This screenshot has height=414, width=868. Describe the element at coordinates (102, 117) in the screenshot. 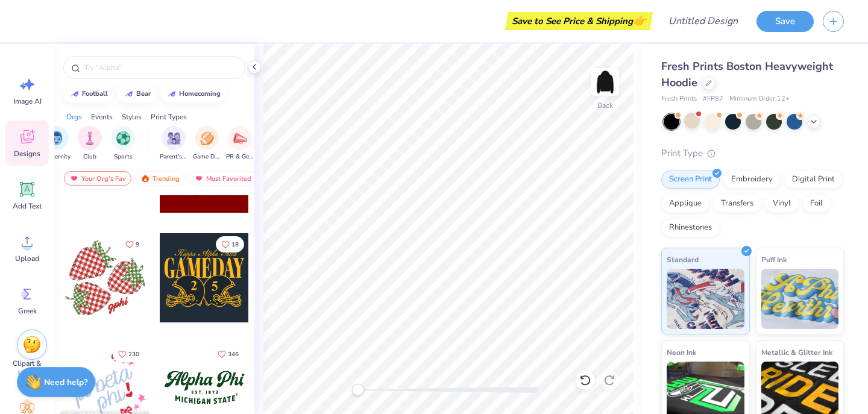

I see `div: Events` at that location.